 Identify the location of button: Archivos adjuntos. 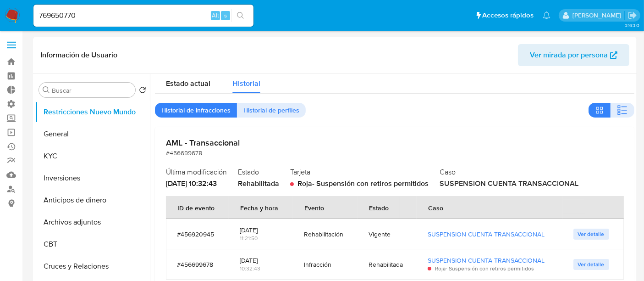
(93, 222).